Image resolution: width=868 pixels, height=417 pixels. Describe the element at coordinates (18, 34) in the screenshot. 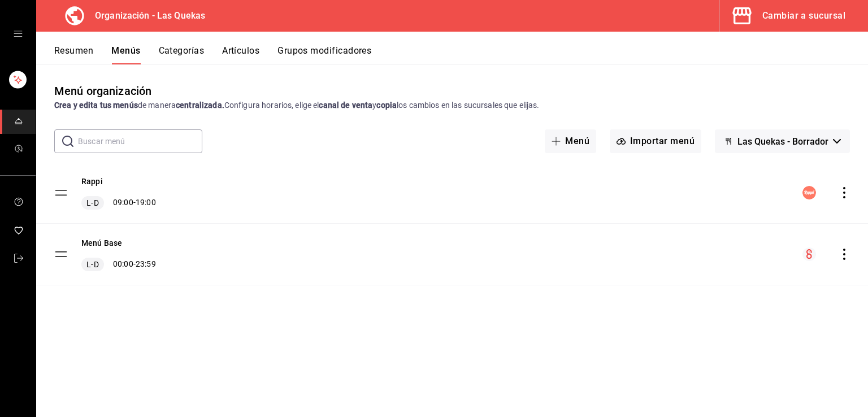

I see `button: open drawer` at that location.